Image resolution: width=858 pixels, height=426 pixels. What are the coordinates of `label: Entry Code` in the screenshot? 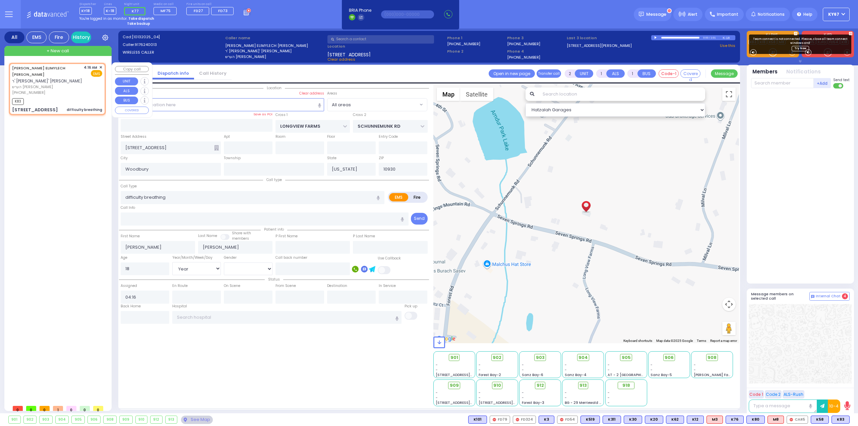 It's located at (388, 137).